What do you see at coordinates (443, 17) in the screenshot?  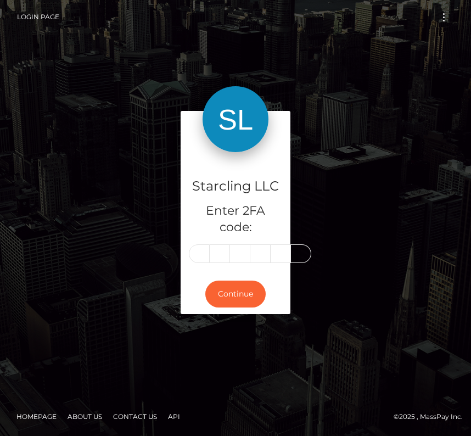 I see `button: Toggle navigation` at bounding box center [443, 17].